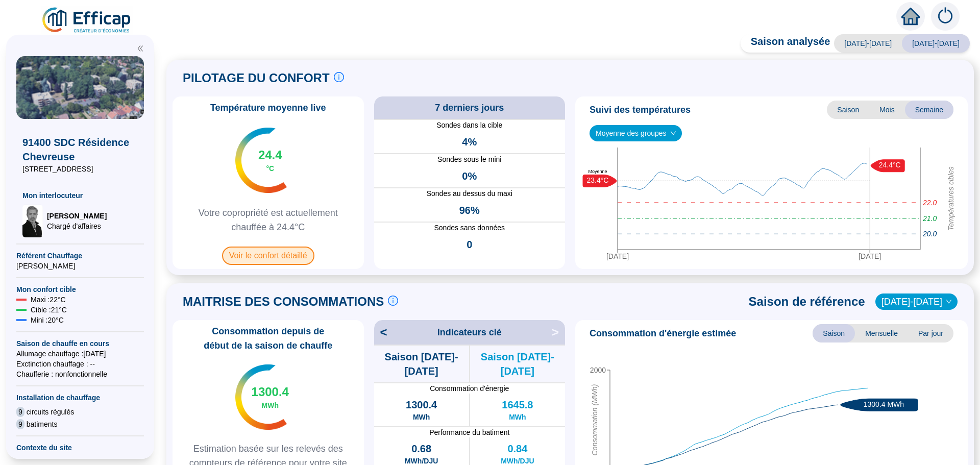  I want to click on span: Exctinction chauffage : --, so click(80, 364).